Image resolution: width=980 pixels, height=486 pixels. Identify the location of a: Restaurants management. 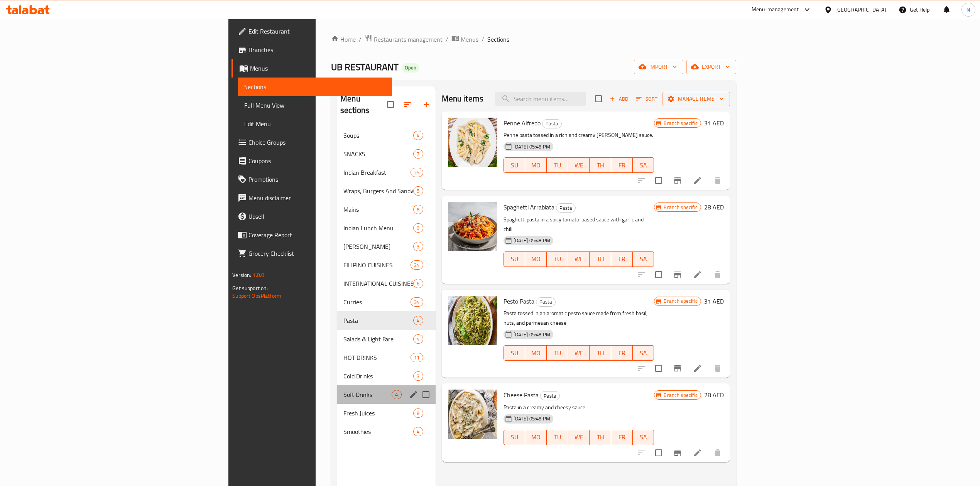
(404, 39).